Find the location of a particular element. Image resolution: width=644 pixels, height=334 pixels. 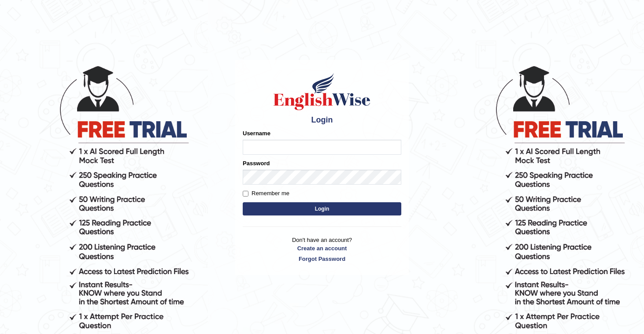

input: Remember me is located at coordinates (245, 194).